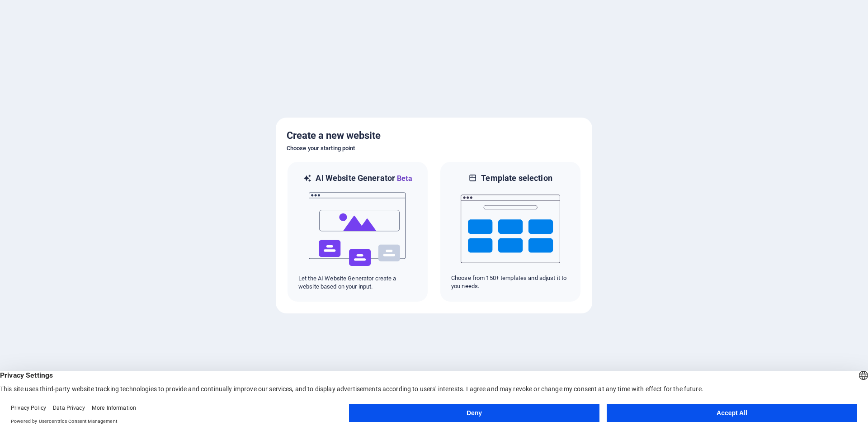  I want to click on span: Beta, so click(404, 178).